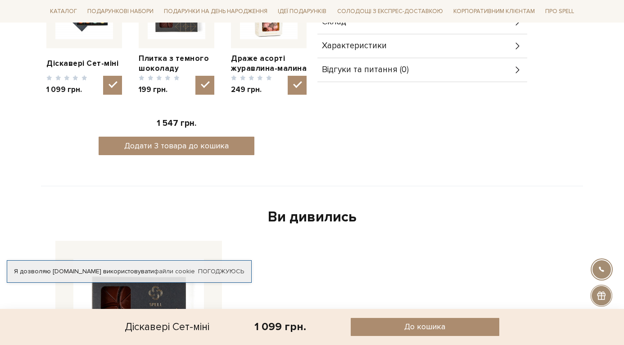 The width and height of the screenshot is (624, 345). I want to click on a: Каталог, so click(64, 11).